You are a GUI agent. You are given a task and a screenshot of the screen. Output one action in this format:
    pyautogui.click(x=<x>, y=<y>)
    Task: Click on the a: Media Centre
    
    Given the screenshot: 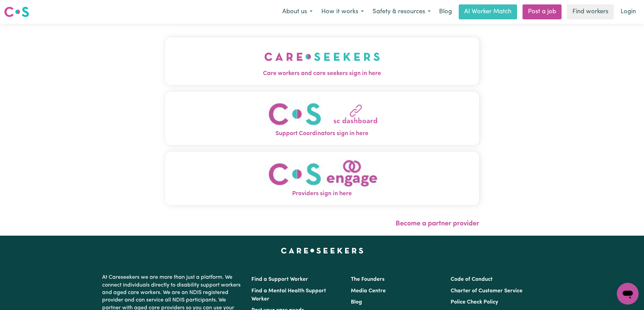 What is the action you would take?
    pyautogui.click(x=368, y=291)
    